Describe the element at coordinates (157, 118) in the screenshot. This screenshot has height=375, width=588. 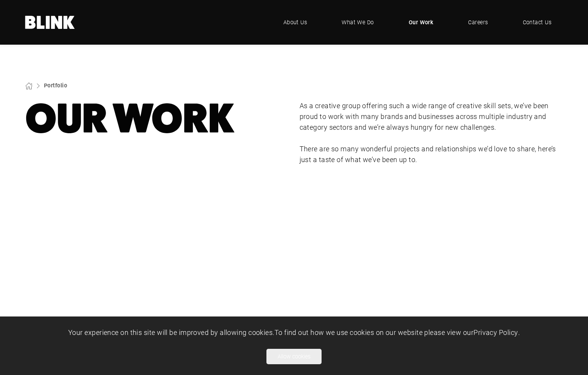
I see `h1: Our Work` at that location.